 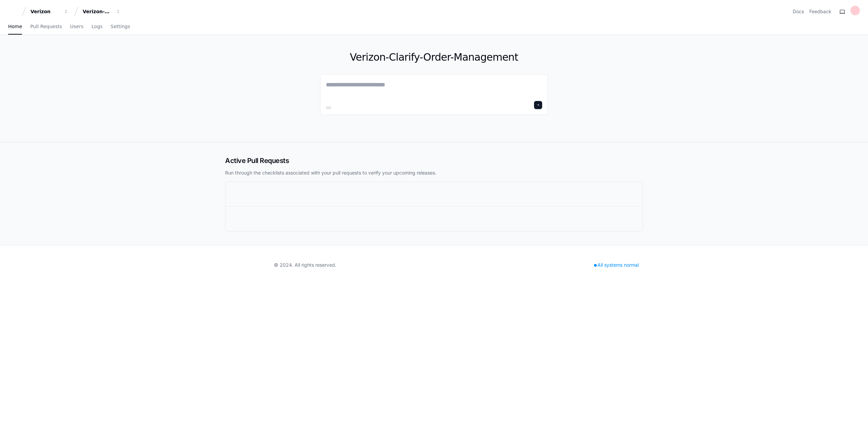 What do you see at coordinates (617, 265) in the screenshot?
I see `div: All systems normal` at bounding box center [617, 265].